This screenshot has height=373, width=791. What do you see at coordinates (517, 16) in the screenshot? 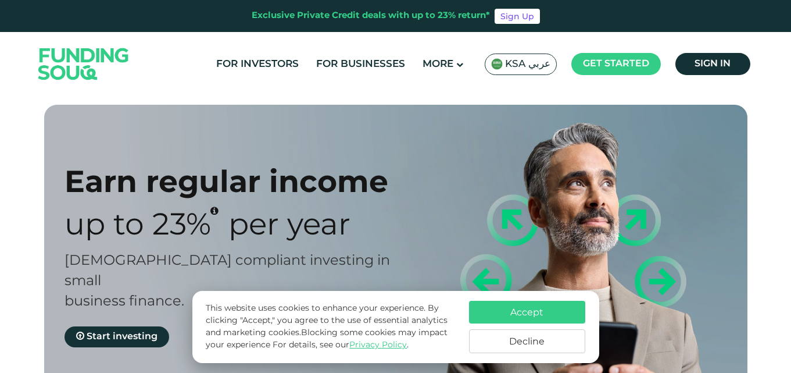
I see `a: Sign Up` at bounding box center [517, 16].